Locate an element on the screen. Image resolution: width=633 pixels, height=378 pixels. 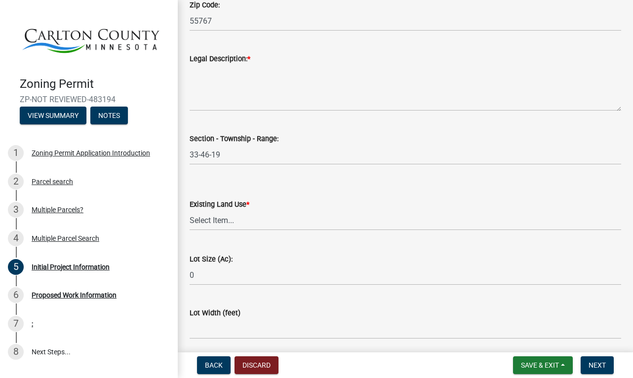
div: 7 is located at coordinates (16, 324).